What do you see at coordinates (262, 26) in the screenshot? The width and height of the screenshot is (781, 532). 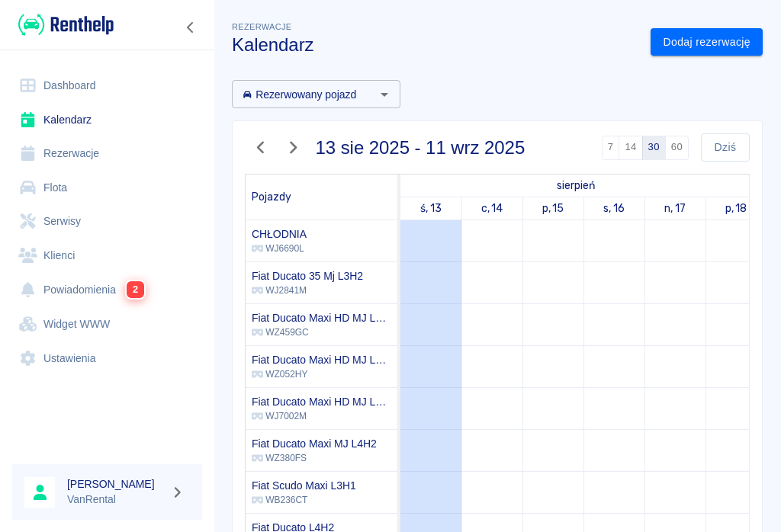 I see `span: Rezerwacje` at bounding box center [262, 26].